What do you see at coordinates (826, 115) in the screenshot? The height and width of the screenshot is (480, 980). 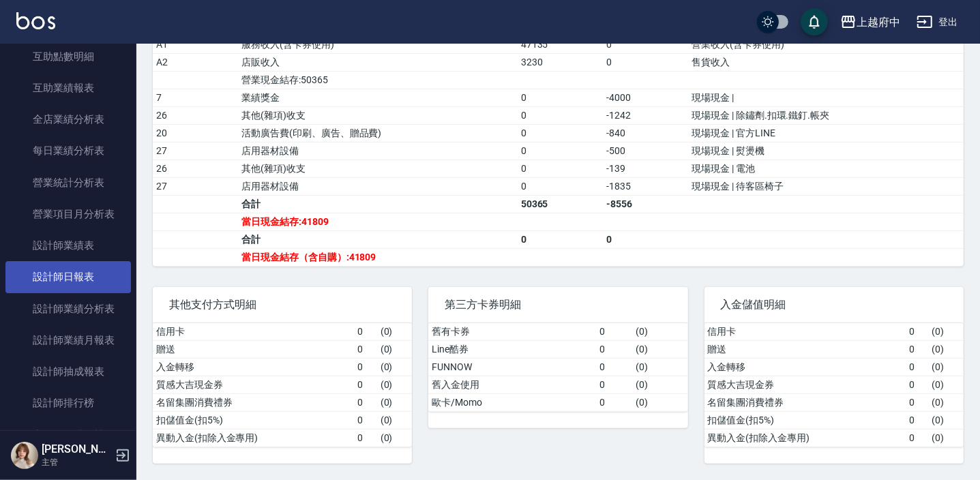 I see `td: 現場現金 | 除鏽劑.扣環.鐵釘.帳夾` at bounding box center [826, 115].